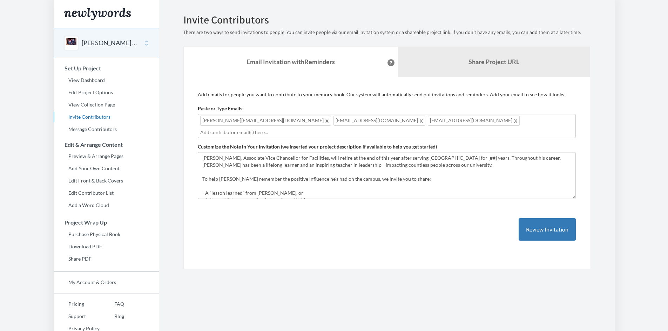 The height and width of the screenshot is (331, 668). I want to click on a: Edit Front & Back Covers, so click(106, 181).